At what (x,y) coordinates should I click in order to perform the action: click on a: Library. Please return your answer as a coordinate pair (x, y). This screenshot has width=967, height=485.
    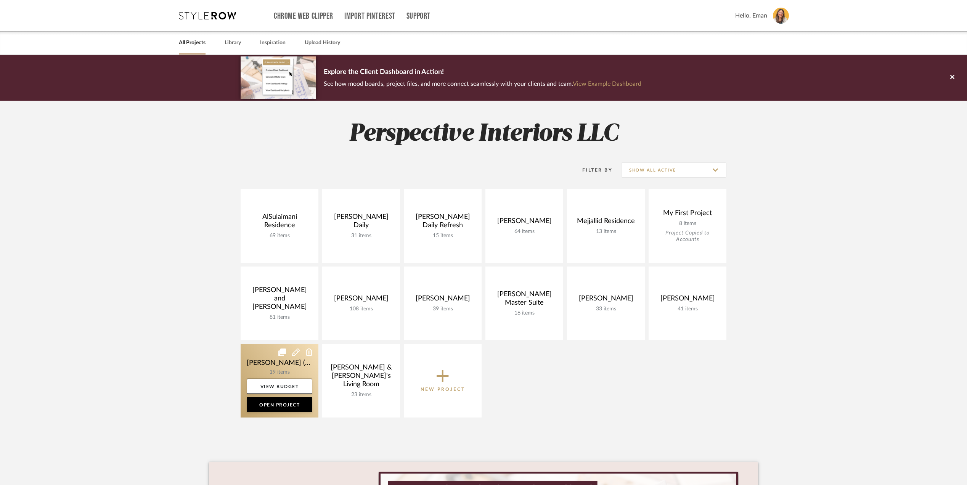
    Looking at the image, I should click on (233, 43).